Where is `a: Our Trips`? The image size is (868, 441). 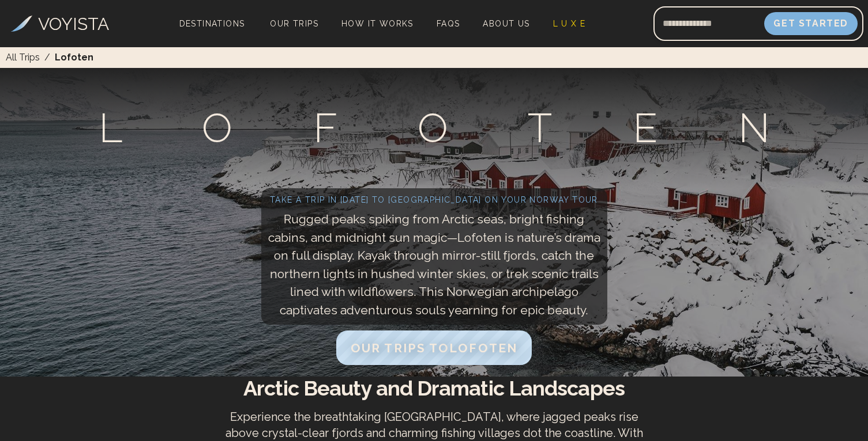
a: Our Trips is located at coordinates (294, 24).